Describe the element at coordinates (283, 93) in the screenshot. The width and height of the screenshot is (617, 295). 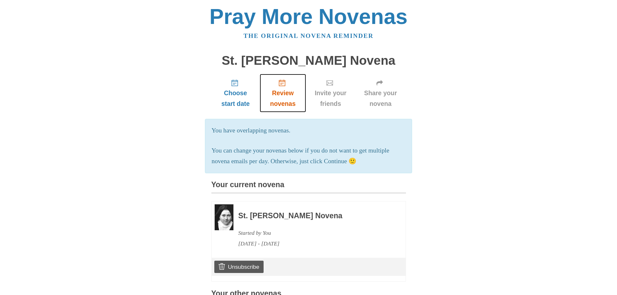
I see `a: Review novenas` at that location.